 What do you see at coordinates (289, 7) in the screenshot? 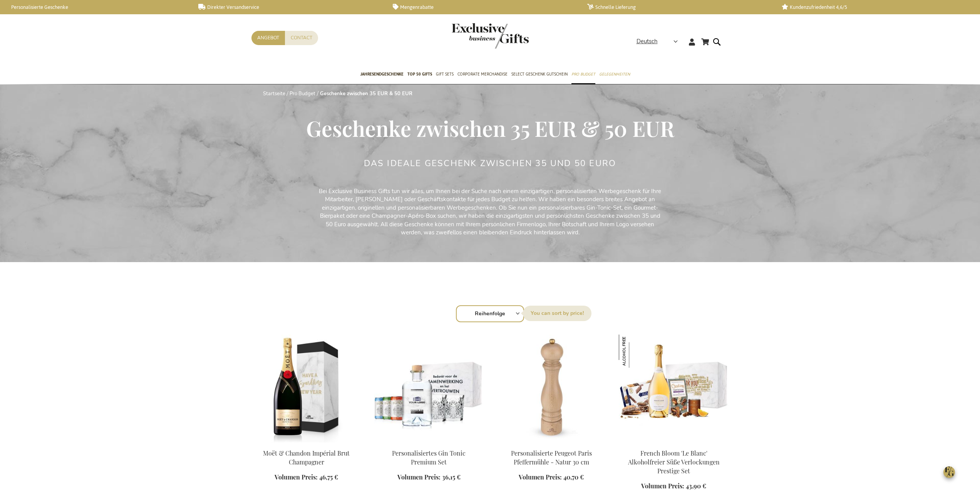
I see `a: Direkter Versandservice` at bounding box center [289, 7].